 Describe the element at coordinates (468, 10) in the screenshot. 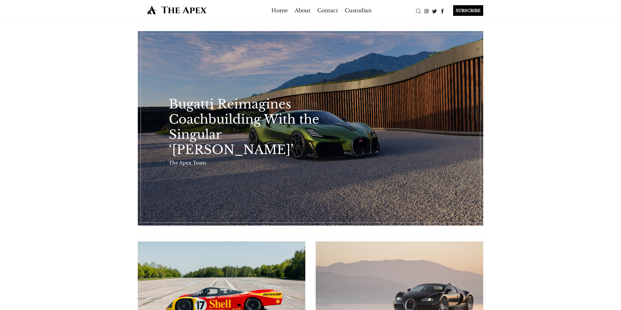

I see `div: SUBSCRIBE` at that location.